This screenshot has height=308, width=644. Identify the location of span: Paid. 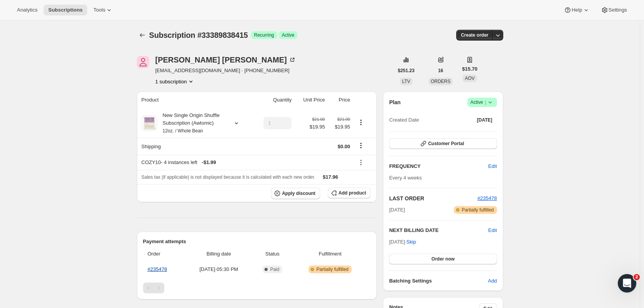
(275, 269).